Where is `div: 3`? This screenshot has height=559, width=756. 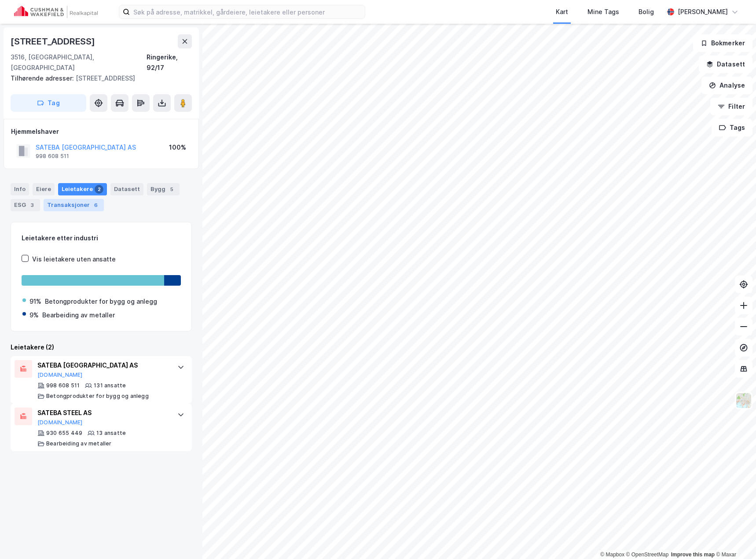 div: 3 is located at coordinates (32, 205).